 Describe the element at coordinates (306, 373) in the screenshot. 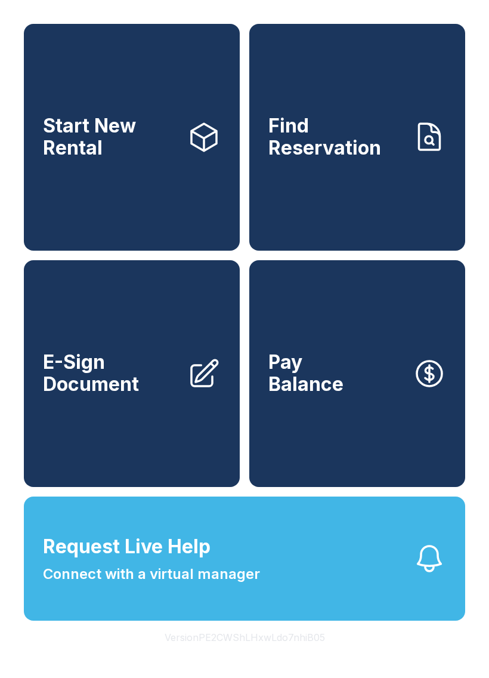

I see `span: Pay Balance` at that location.